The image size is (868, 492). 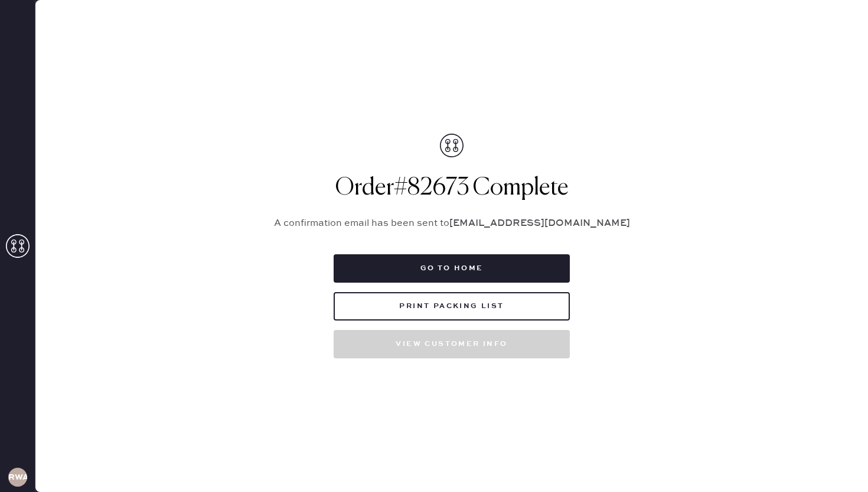 What do you see at coordinates (18, 477) in the screenshot?
I see `h3: RWA` at bounding box center [18, 477].